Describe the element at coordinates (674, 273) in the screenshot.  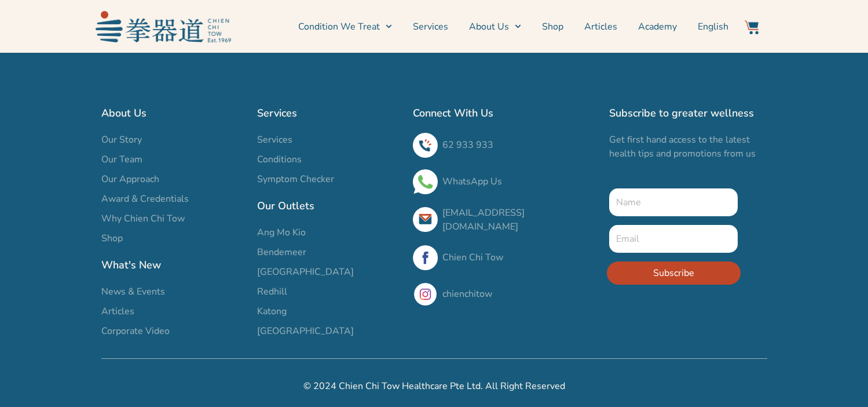
I see `button: Subscribe` at that location.